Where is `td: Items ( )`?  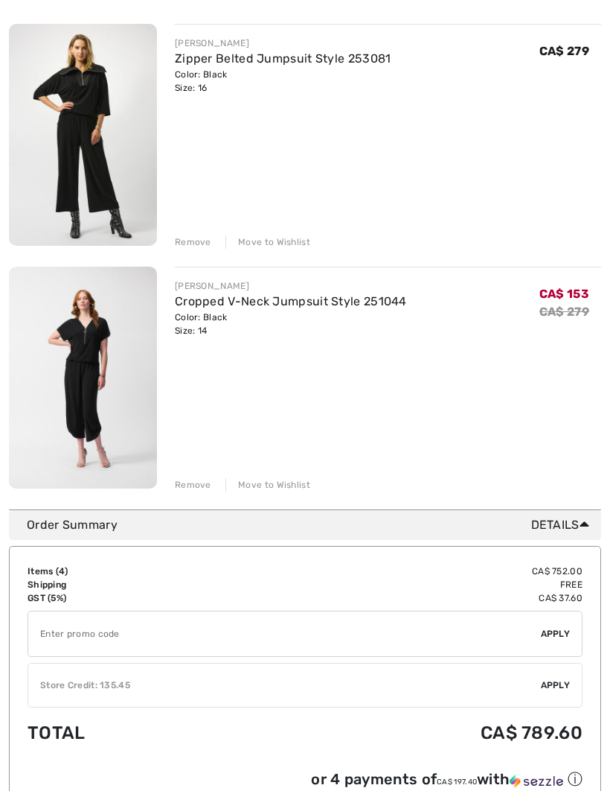 td: Items ( ) is located at coordinates (127, 571).